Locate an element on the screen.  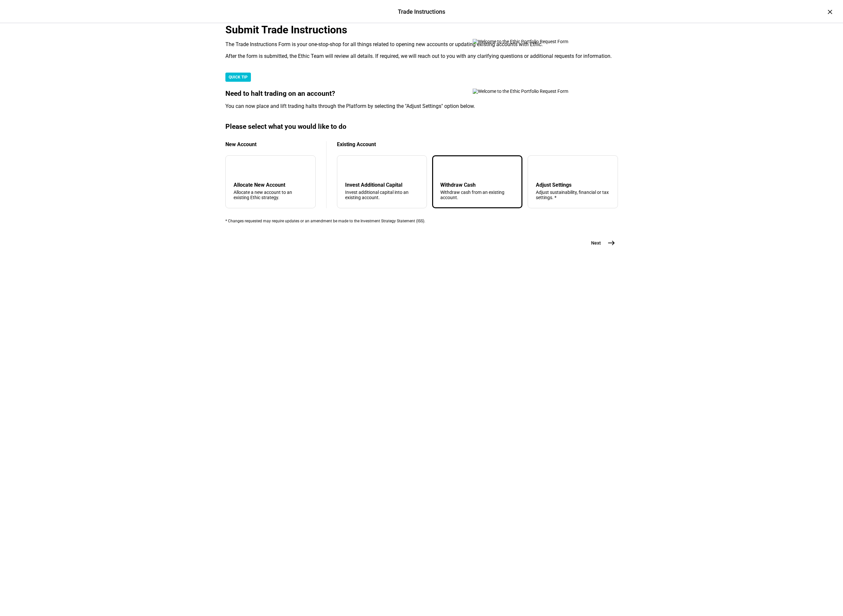
div: Adjust Settings is located at coordinates (573, 185).